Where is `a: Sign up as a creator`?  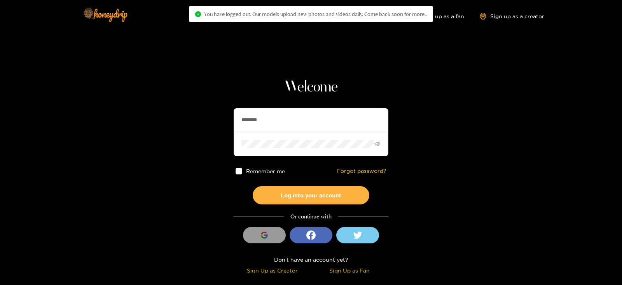 a: Sign up as a creator is located at coordinates (512, 16).